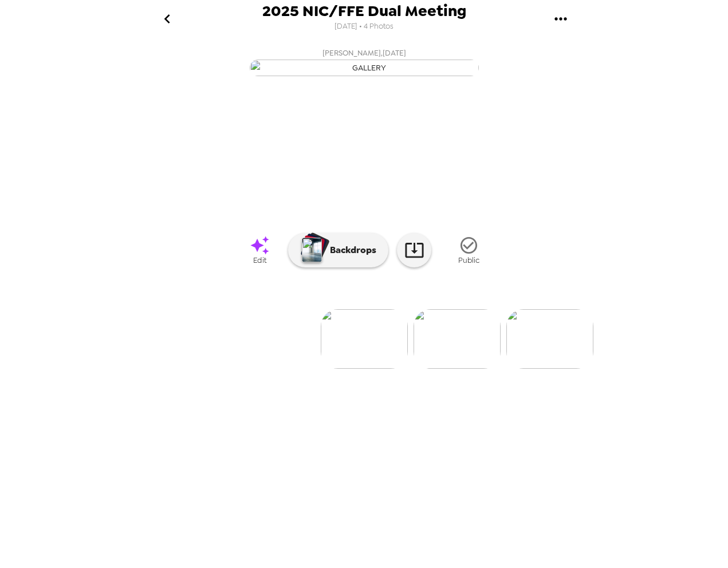 The width and height of the screenshot is (728, 568). What do you see at coordinates (350, 250) in the screenshot?
I see `p: Backdrops` at bounding box center [350, 250].